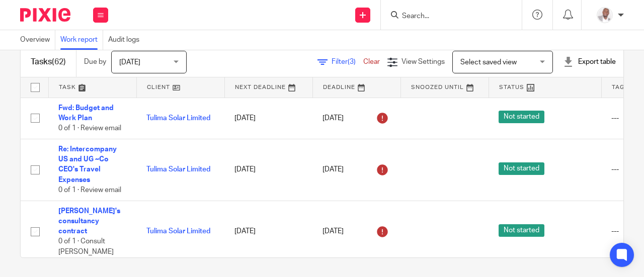  I want to click on div: Export table, so click(589, 62).